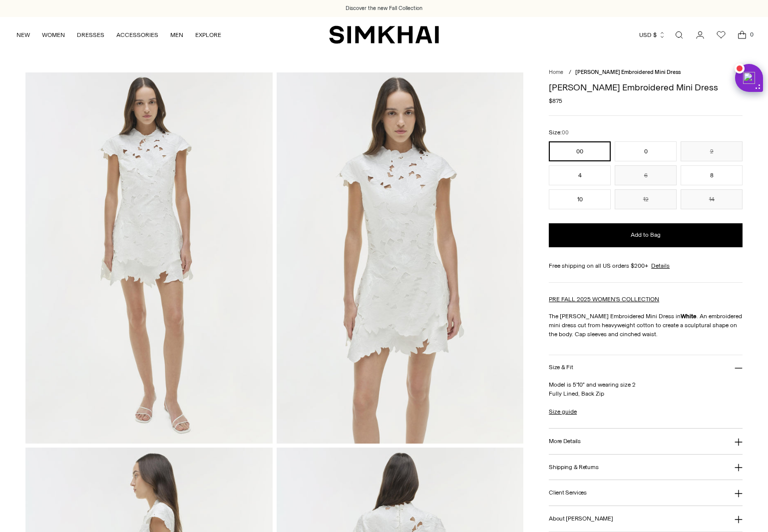 This screenshot has width=768, height=532. I want to click on span: Add to Bag, so click(645, 235).